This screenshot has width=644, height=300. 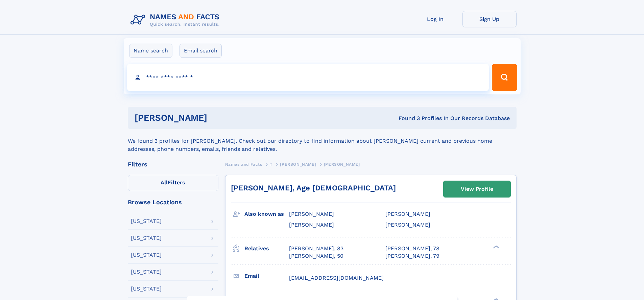 What do you see at coordinates (489, 19) in the screenshot?
I see `a: Sign Up` at bounding box center [489, 19].